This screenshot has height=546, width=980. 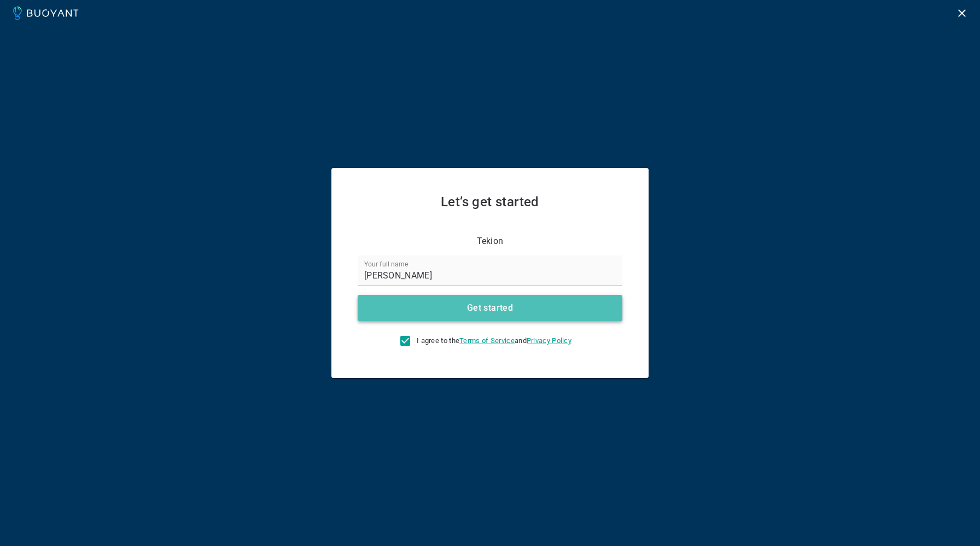 I want to click on label: Your full name, so click(x=386, y=264).